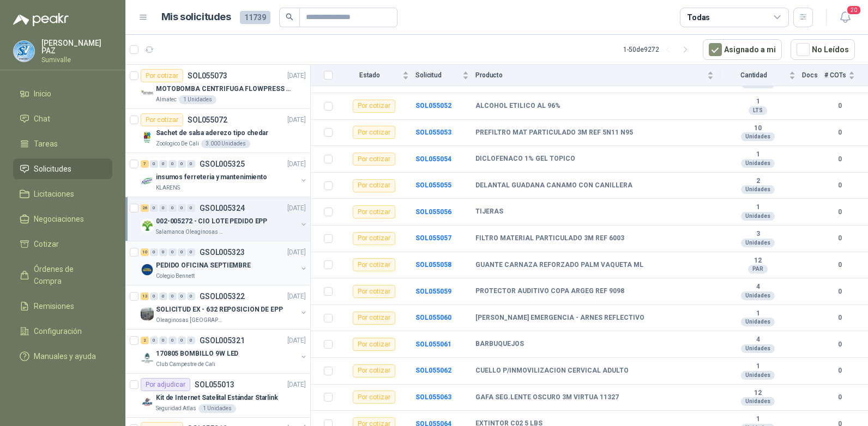 This screenshot has width=868, height=426. What do you see at coordinates (212, 177) in the screenshot?
I see `p: insumos ferreteria y mantenimiento` at bounding box center [212, 177].